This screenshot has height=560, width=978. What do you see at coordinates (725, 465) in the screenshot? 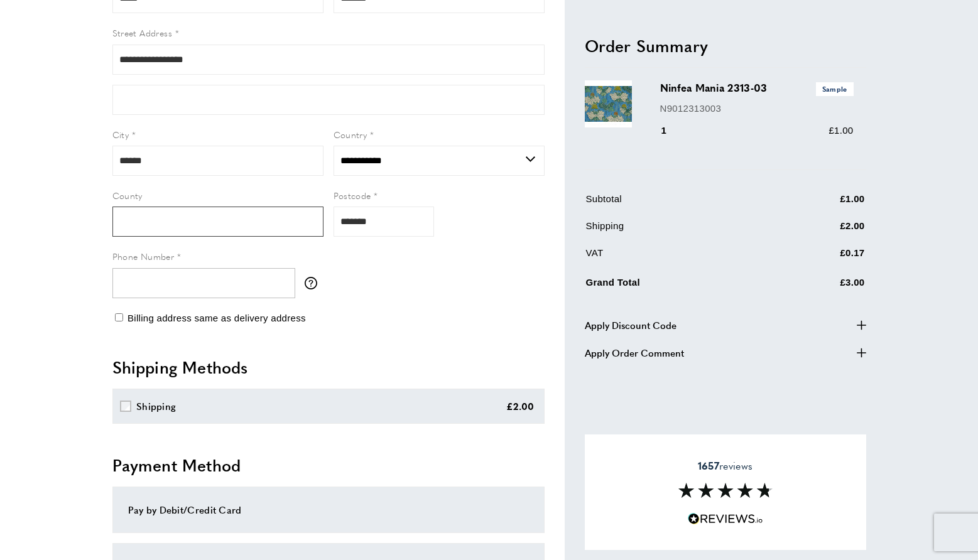
I see `span: reviews` at bounding box center [725, 465].